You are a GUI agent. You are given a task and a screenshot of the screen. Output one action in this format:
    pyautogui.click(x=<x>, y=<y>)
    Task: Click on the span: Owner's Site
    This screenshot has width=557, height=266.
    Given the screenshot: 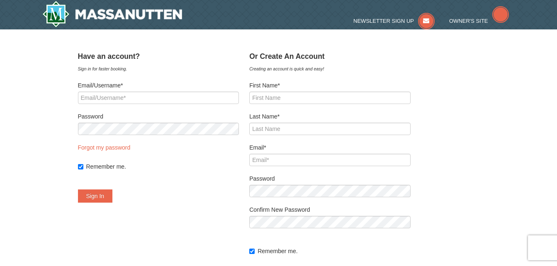 What is the action you would take?
    pyautogui.click(x=469, y=21)
    